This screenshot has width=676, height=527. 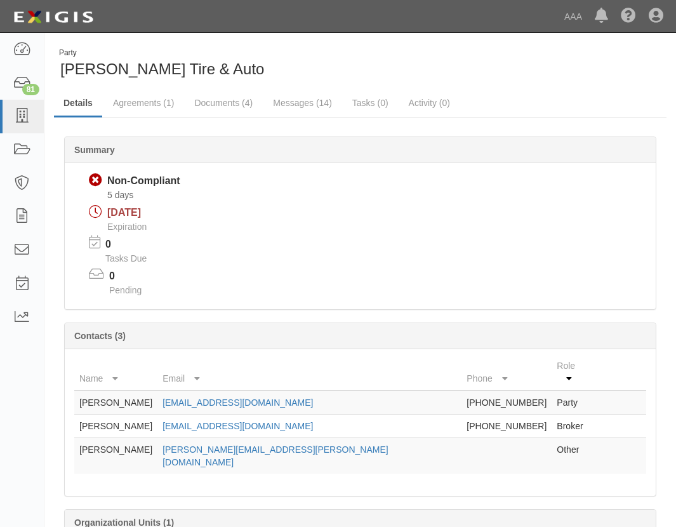 I want to click on span: Tasks Due, so click(x=126, y=258).